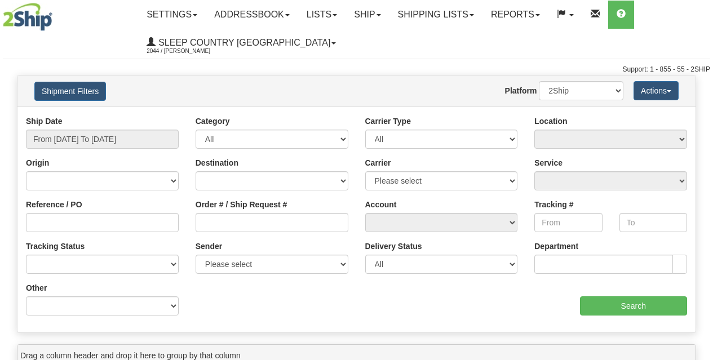 The image size is (713, 360). I want to click on a: Shipping lists, so click(435, 15).